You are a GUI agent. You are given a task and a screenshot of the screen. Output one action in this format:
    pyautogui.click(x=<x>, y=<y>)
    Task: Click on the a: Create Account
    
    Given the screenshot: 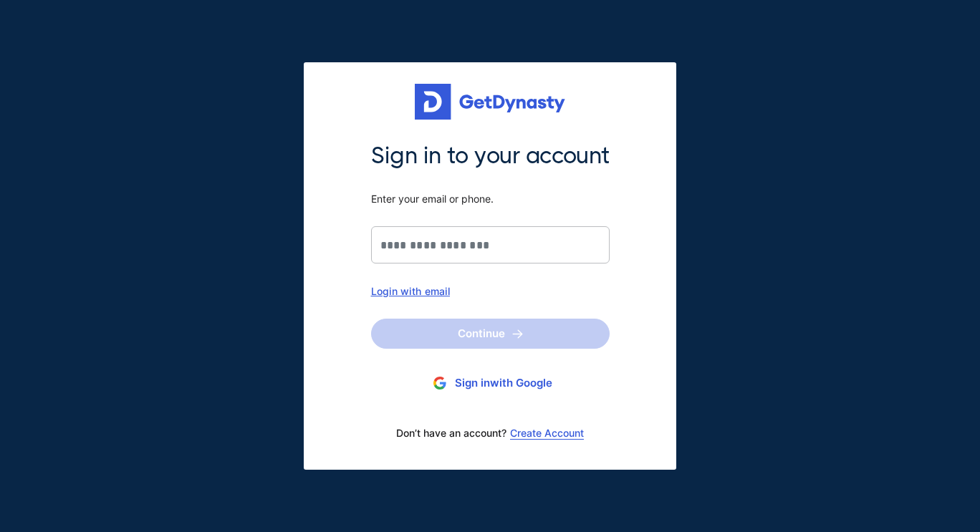 What is the action you would take?
    pyautogui.click(x=546, y=434)
    